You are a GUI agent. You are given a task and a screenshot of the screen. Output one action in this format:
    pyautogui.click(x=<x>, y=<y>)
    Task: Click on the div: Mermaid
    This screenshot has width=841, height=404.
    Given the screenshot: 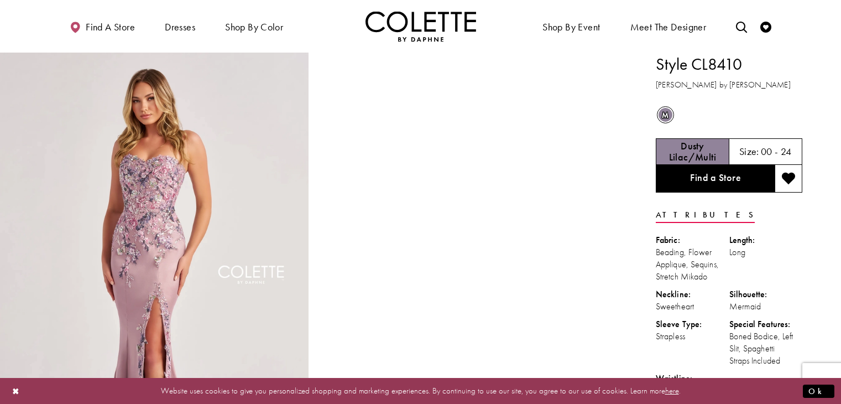 What is the action you would take?
    pyautogui.click(x=766, y=306)
    